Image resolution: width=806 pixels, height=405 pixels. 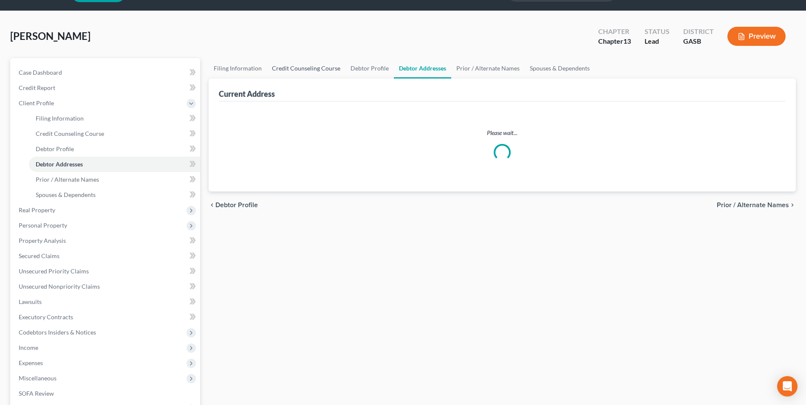 What do you see at coordinates (46, 317) in the screenshot?
I see `span: Executory Contracts` at bounding box center [46, 317].